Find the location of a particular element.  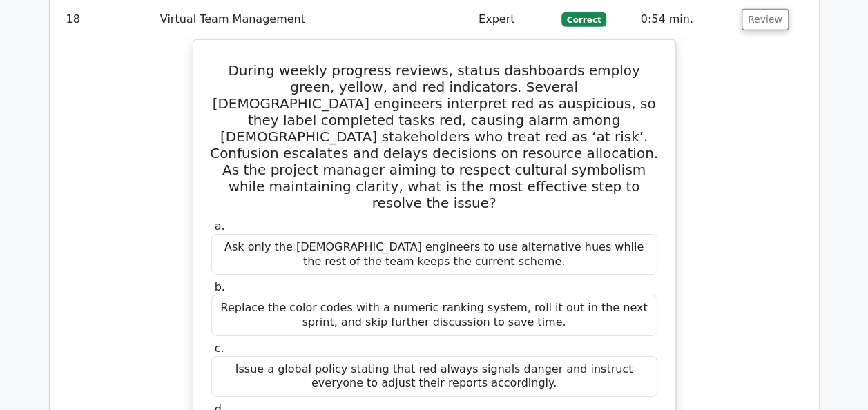

span: b. is located at coordinates (219, 287).